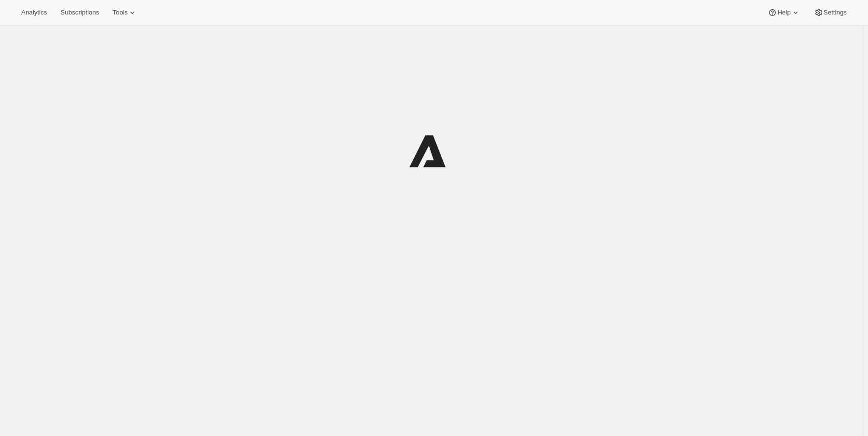  What do you see at coordinates (125, 13) in the screenshot?
I see `button: Tools` at bounding box center [125, 13].